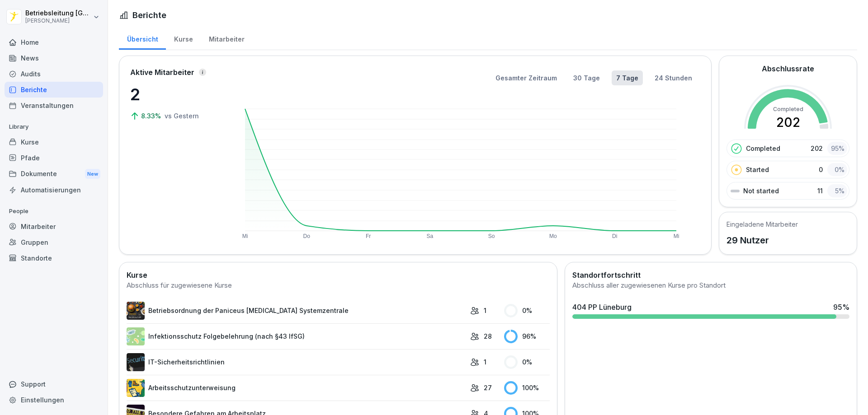 The width and height of the screenshot is (868, 415). I want to click on a: Automatisierungen, so click(54, 189).